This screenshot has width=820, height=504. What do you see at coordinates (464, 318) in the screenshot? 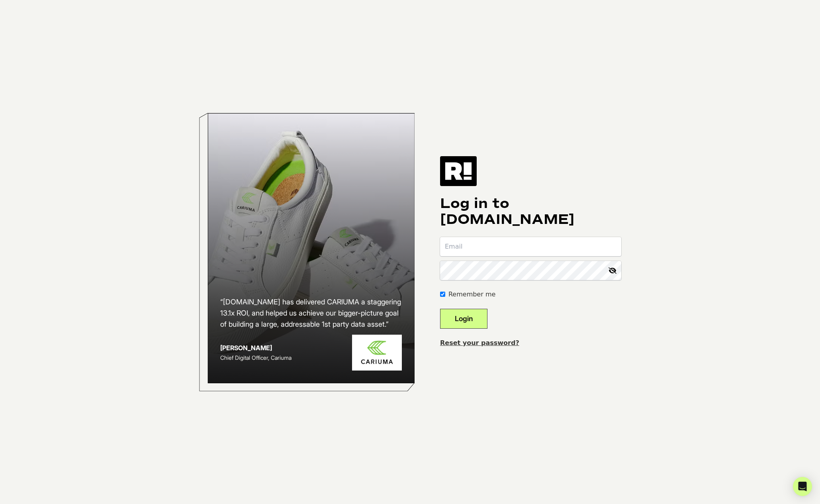
I see `button: Login` at bounding box center [464, 318].